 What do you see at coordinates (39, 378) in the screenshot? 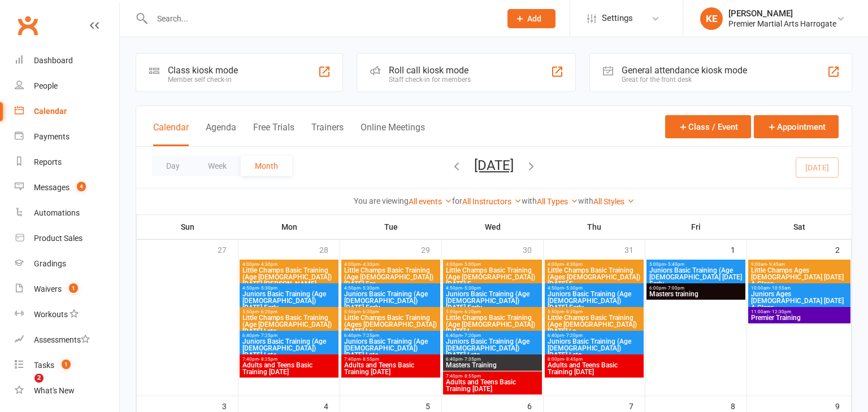
I see `span: 2` at bounding box center [39, 378].